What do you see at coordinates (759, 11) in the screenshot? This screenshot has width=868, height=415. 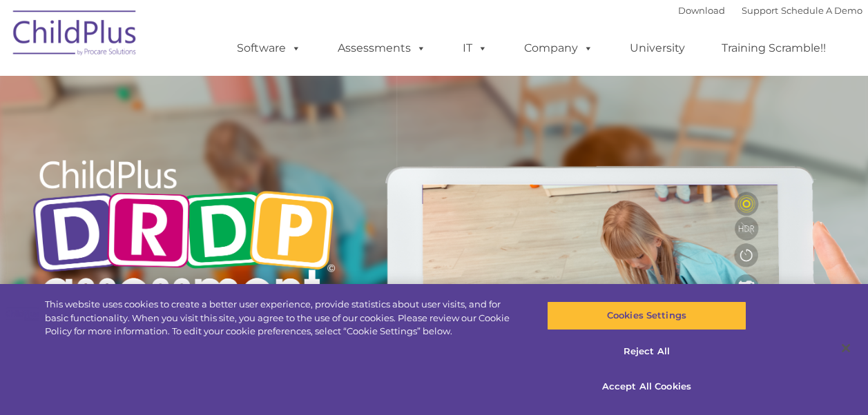 I see `a: Support` at bounding box center [759, 11].